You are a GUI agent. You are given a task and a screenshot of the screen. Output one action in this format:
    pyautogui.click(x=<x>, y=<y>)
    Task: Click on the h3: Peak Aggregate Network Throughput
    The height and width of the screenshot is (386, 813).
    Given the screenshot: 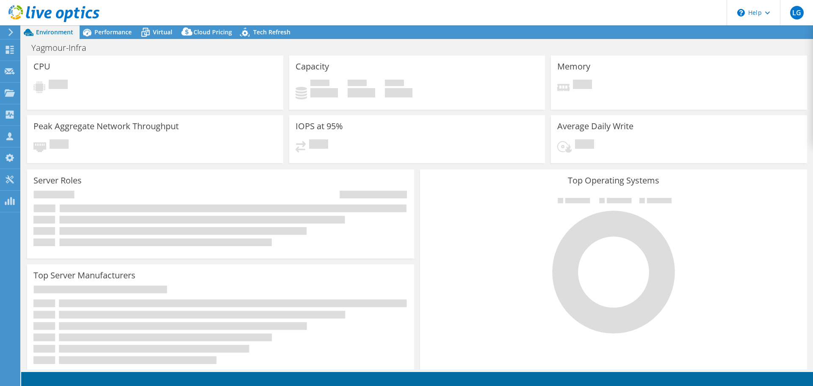 What is the action you would take?
    pyautogui.click(x=106, y=126)
    